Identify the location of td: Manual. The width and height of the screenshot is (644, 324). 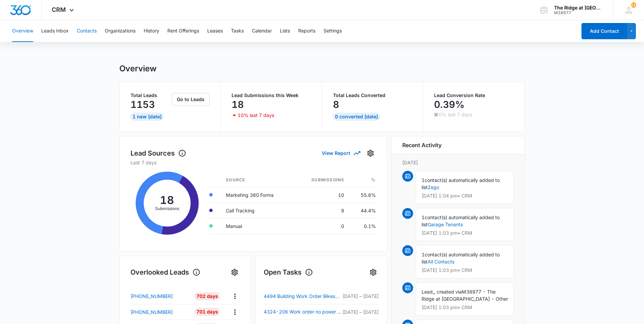
(257, 226).